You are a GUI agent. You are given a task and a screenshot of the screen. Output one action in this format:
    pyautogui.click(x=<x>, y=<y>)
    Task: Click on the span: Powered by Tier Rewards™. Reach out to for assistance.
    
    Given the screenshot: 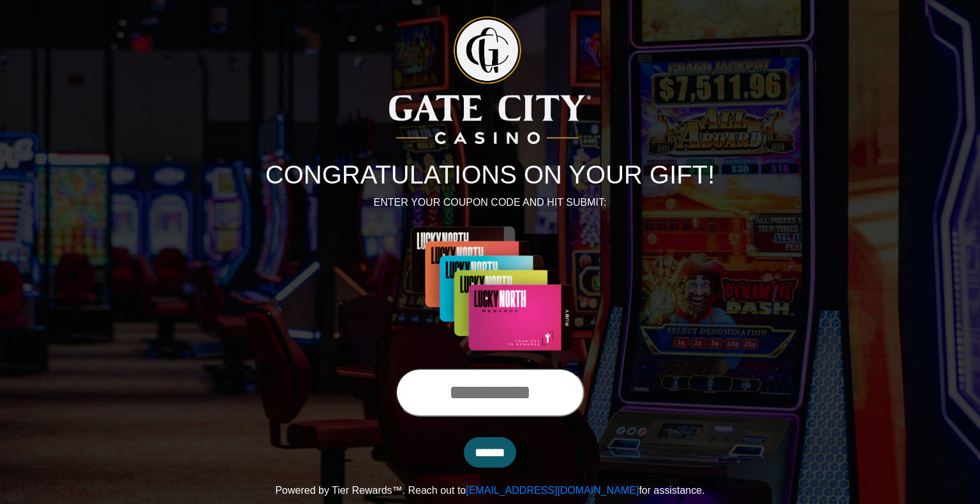 What is the action you would take?
    pyautogui.click(x=490, y=490)
    